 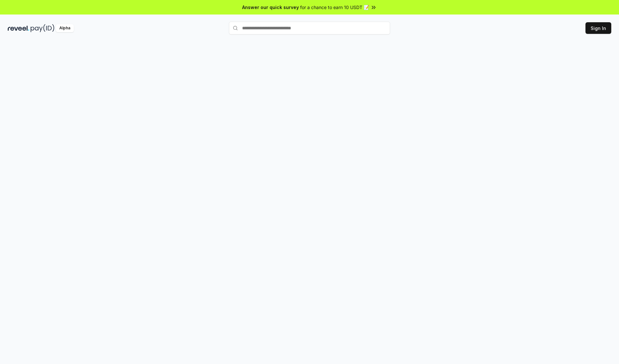 I want to click on button: Sign In, so click(x=599, y=28).